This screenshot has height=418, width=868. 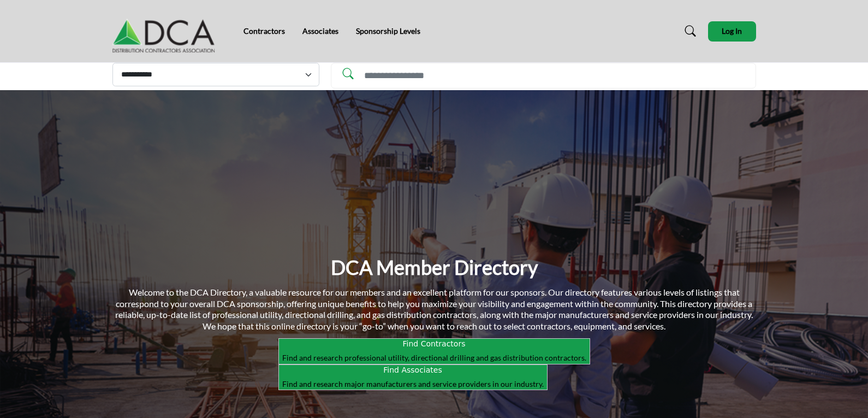 What do you see at coordinates (166, 31) in the screenshot?
I see `img: Site Logo` at bounding box center [166, 31].